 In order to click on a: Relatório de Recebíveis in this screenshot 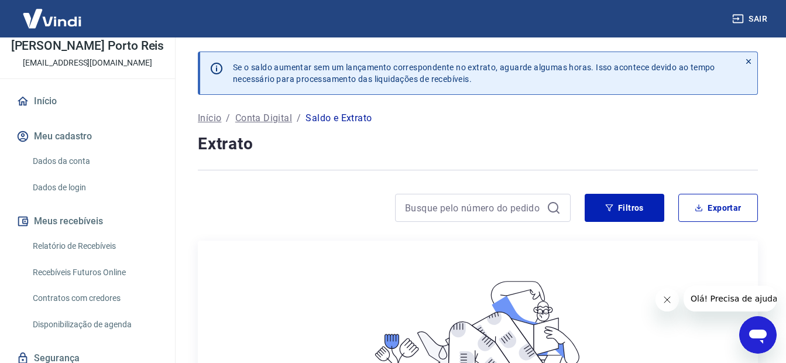, I will do `click(94, 246)`.